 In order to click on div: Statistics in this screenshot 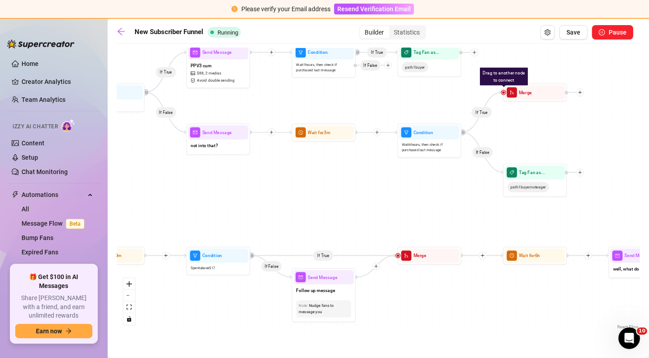, I will do `click(407, 32)`.